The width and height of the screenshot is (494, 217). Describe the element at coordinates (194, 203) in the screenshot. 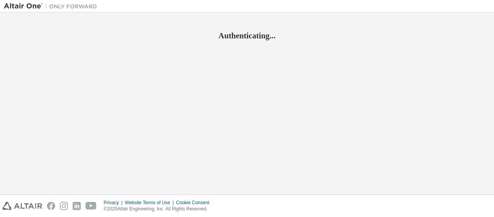

I see `div: Cookie Consent` at that location.